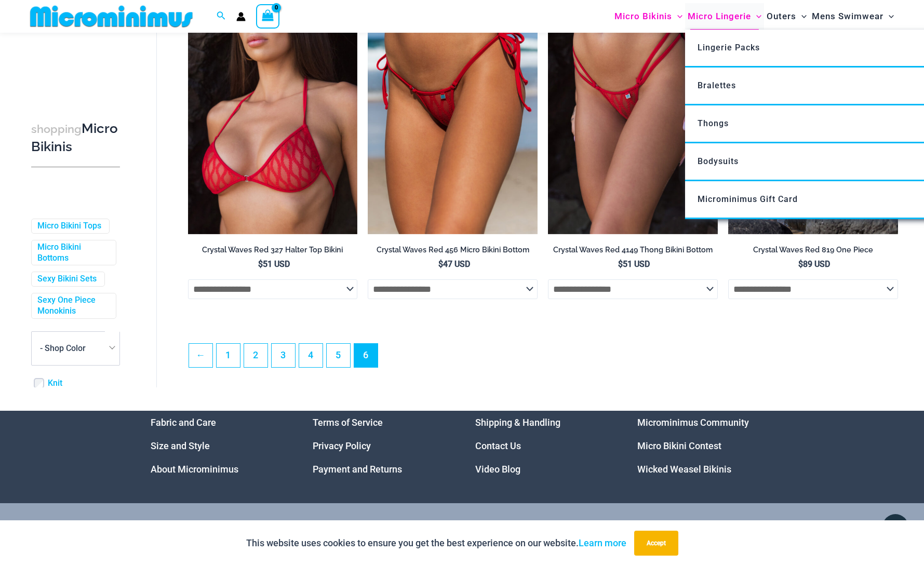 Image resolution: width=924 pixels, height=566 pixels. Describe the element at coordinates (813, 250) in the screenshot. I see `h2: Crystal Waves Red 819 One Piece` at that location.